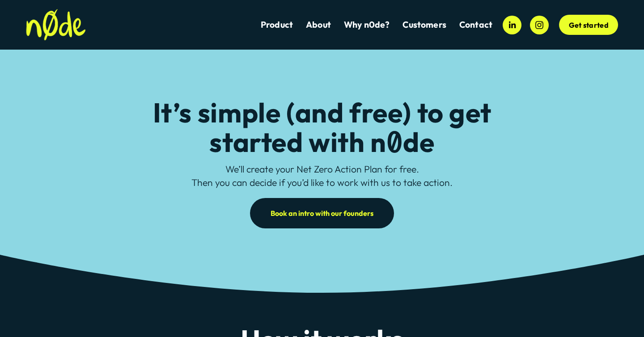 This screenshot has height=337, width=644. I want to click on p: We’ll create your Net Zero Action Plan for free. Then you can decide if you’d like to work with u..., so click(322, 175).